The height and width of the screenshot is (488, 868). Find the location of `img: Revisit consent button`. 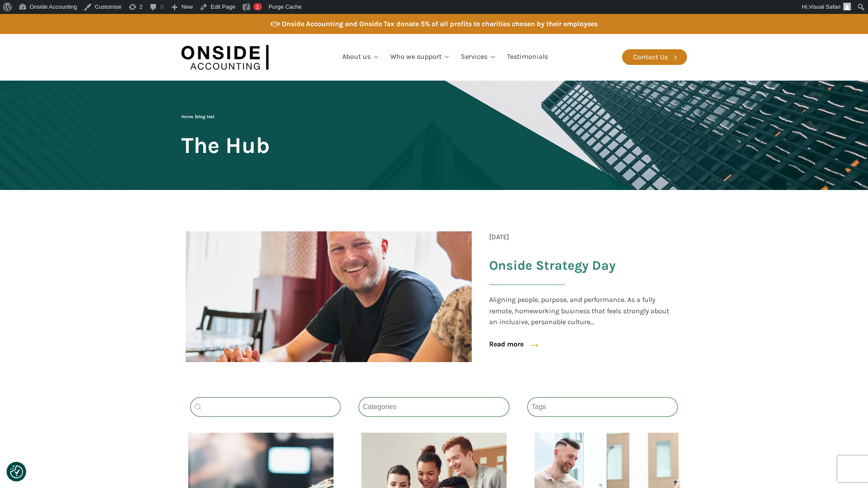

img: Revisit consent button is located at coordinates (17, 472).